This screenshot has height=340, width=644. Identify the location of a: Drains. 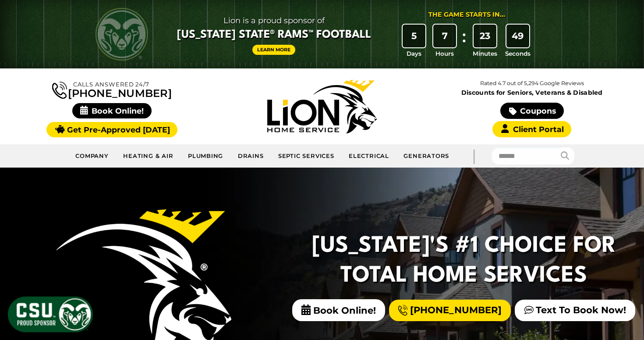
(250, 156).